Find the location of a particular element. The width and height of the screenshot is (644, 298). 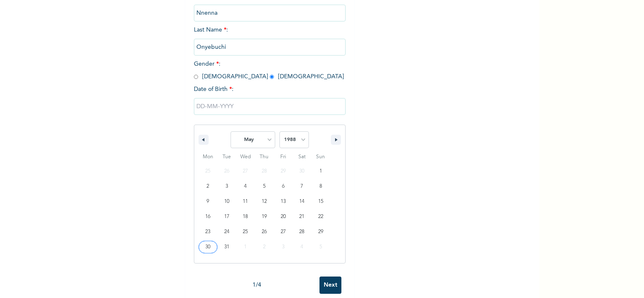

button: 21 is located at coordinates (302, 217).